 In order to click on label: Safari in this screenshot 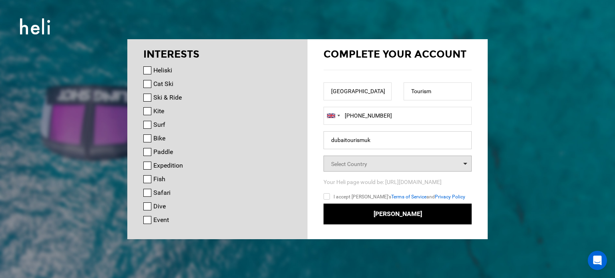, I will do `click(162, 193)`.